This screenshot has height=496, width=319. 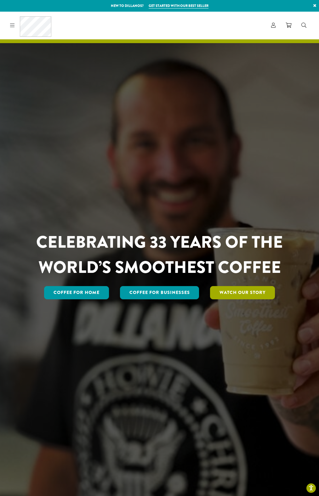 What do you see at coordinates (76, 293) in the screenshot?
I see `a: Coffee for Home` at bounding box center [76, 293].